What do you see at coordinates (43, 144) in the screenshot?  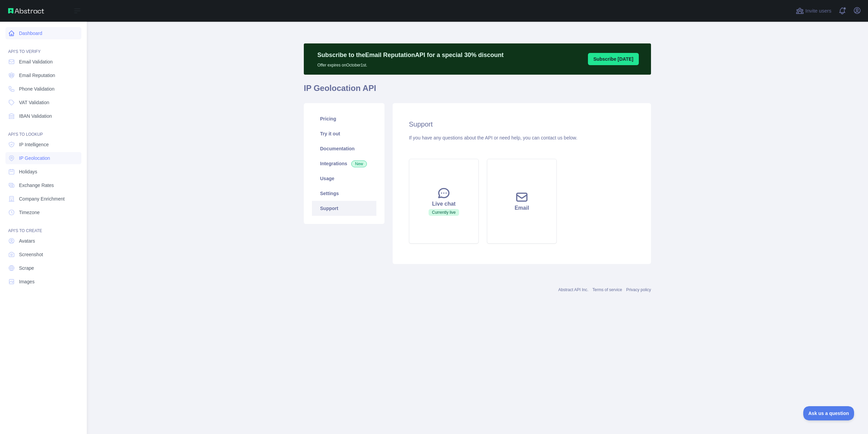 I see `a: IP Intelligence` at bounding box center [43, 144].